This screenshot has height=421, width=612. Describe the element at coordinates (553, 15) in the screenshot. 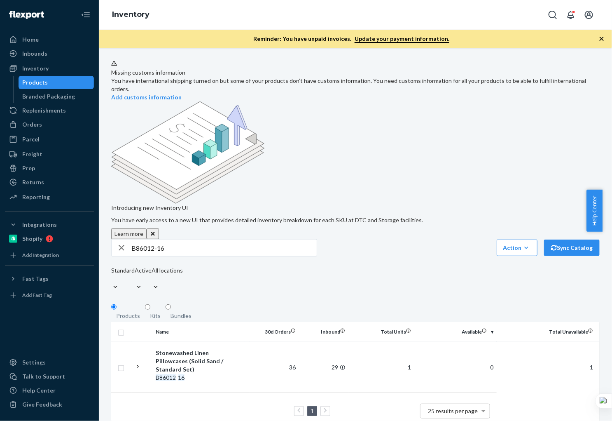

I see `button: Open Search Box` at that location.